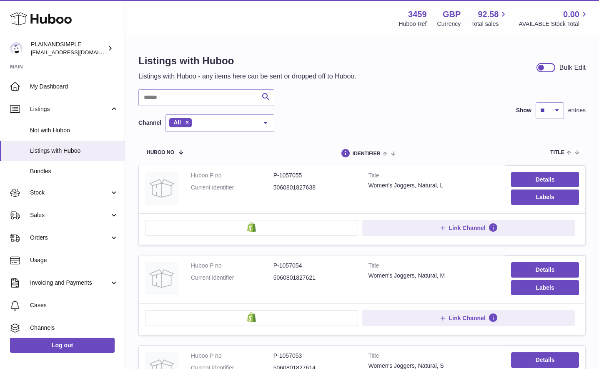  Describe the element at coordinates (247, 61) in the screenshot. I see `h1: Listings with Huboo` at that location.